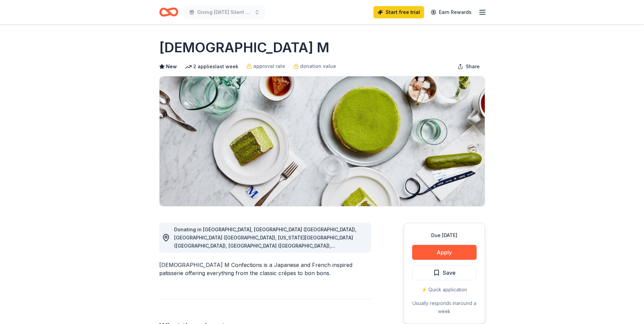  I want to click on button: Apply, so click(444, 253).